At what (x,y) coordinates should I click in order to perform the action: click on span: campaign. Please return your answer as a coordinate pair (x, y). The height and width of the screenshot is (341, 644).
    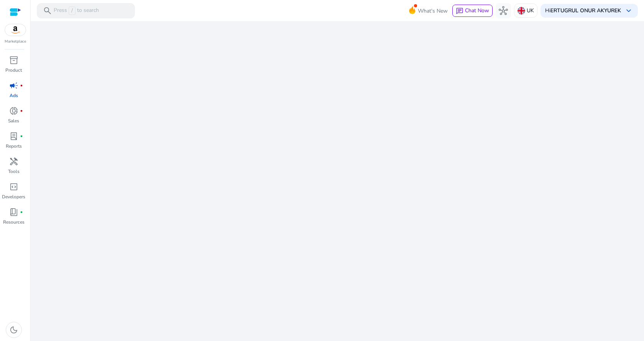
    Looking at the image, I should click on (14, 85).